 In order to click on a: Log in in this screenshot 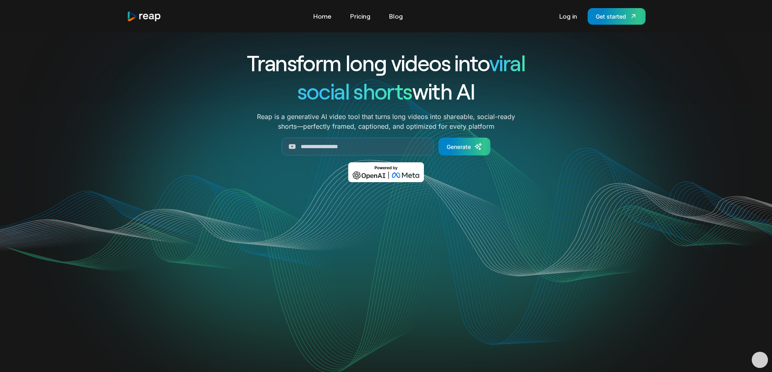, I will do `click(568, 16)`.